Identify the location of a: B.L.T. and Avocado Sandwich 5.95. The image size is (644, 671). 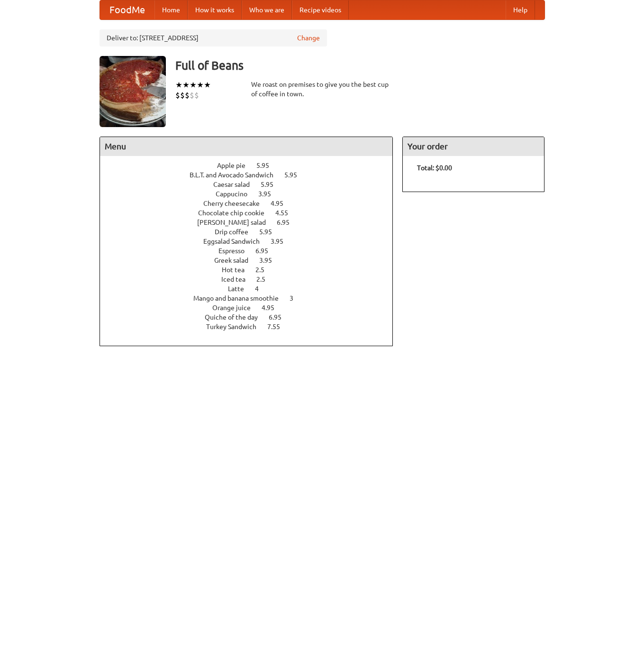
(252, 175).